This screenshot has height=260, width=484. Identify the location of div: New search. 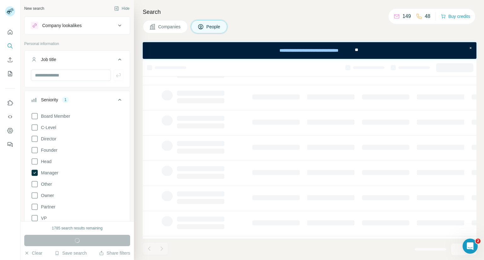
(34, 9).